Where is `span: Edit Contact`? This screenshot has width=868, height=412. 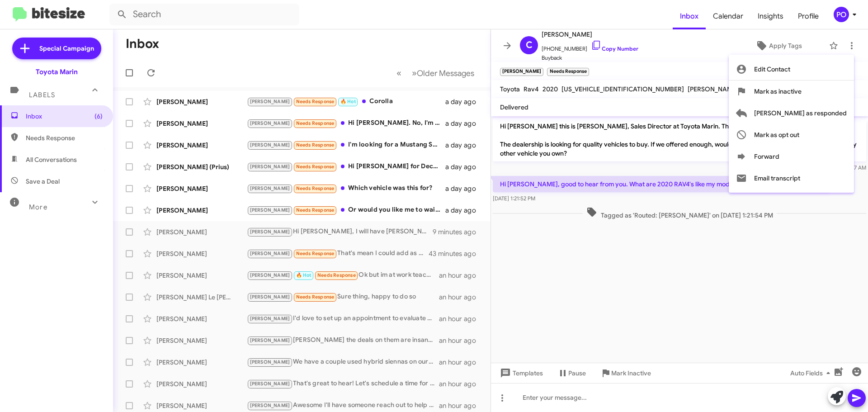 span: Edit Contact is located at coordinates (772, 69).